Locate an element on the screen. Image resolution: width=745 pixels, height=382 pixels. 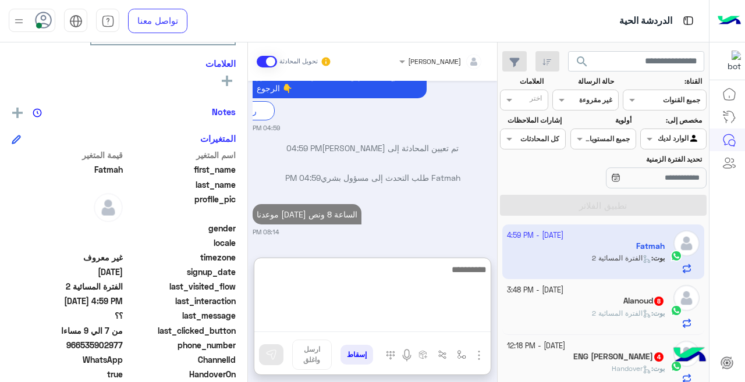
span: اسم المتغير is located at coordinates (180, 155).